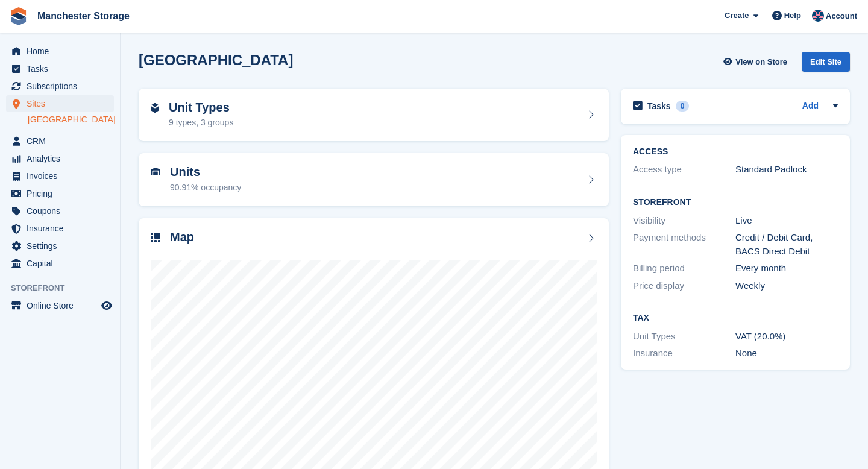 The width and height of the screenshot is (868, 469). What do you see at coordinates (373, 180) in the screenshot?
I see `a: Units 90.91% occupancy` at bounding box center [373, 180].